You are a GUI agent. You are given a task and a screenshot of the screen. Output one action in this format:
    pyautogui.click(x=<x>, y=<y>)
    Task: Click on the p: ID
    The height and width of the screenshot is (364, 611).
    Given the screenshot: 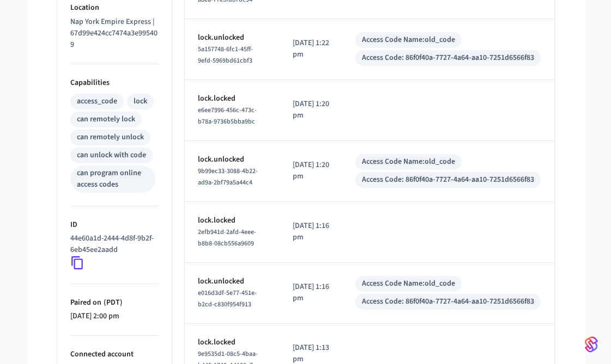 What is the action you would take?
    pyautogui.click(x=115, y=225)
    